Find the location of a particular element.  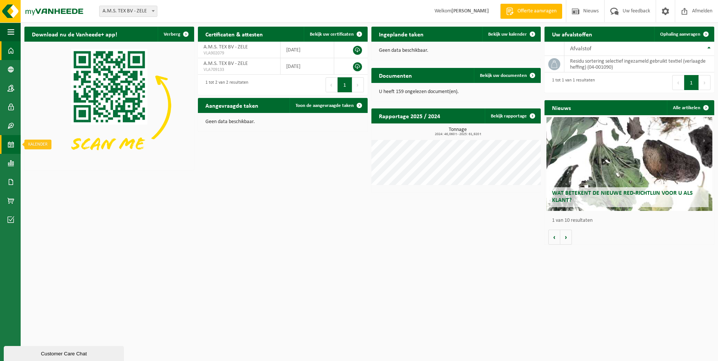

h2: Documenten is located at coordinates (395, 75).